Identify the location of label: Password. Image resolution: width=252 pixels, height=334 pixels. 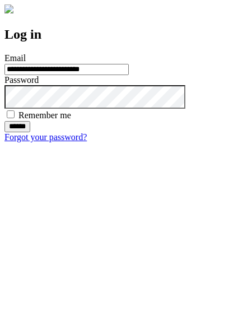
(21, 80).